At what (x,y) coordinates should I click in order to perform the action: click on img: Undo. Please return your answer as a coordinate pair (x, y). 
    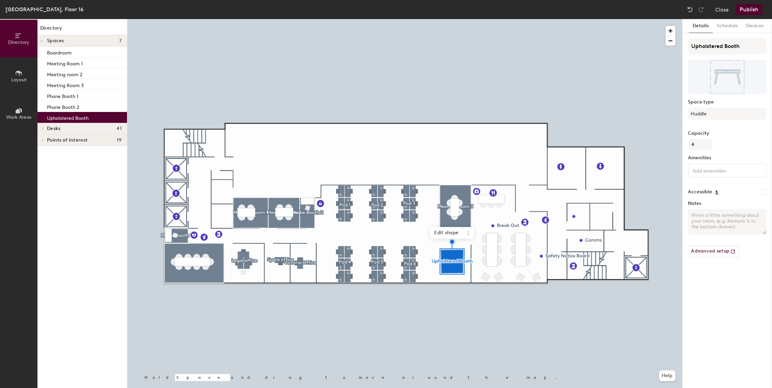
    Looking at the image, I should click on (690, 10).